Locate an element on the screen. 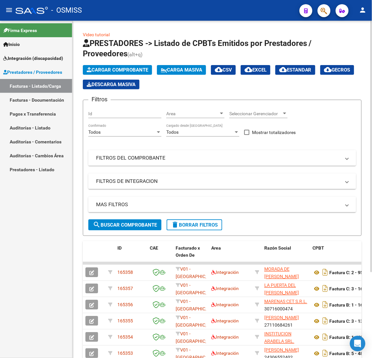 The height and width of the screenshot is (358, 372). span: CPBT is located at coordinates (318, 248).